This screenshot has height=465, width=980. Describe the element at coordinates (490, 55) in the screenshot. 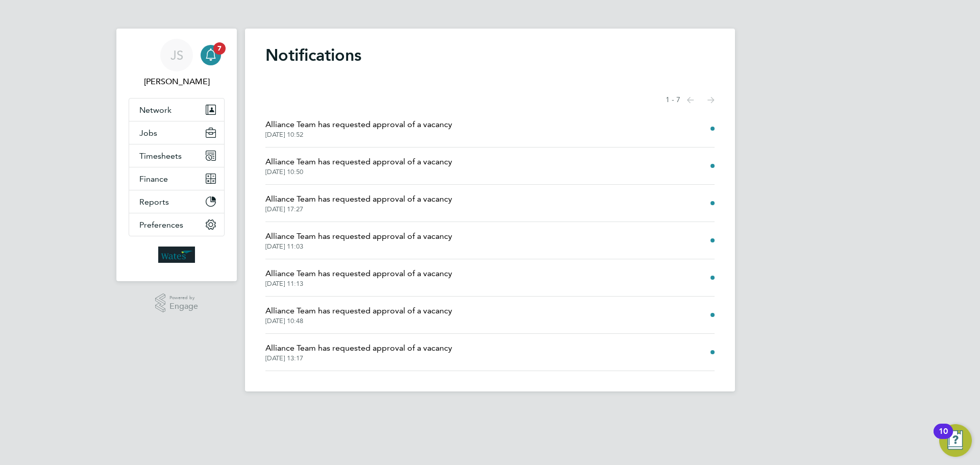

I see `h1: Notifications` at that location.